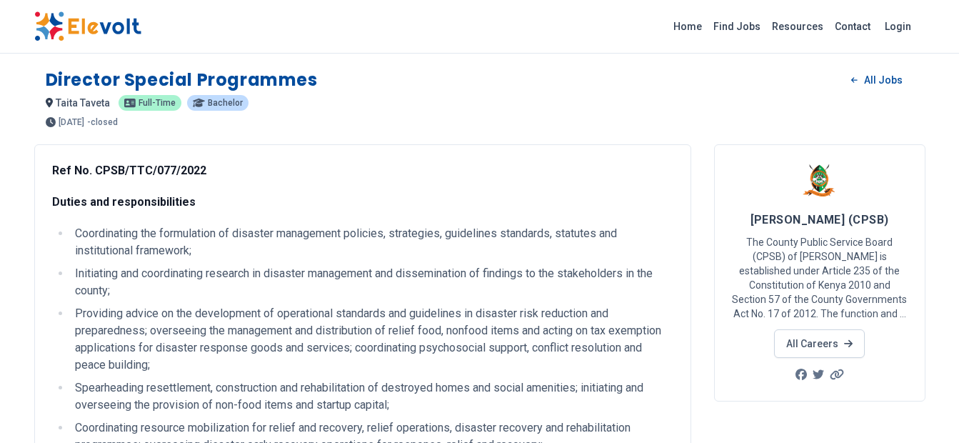  I want to click on a: Home, so click(688, 26).